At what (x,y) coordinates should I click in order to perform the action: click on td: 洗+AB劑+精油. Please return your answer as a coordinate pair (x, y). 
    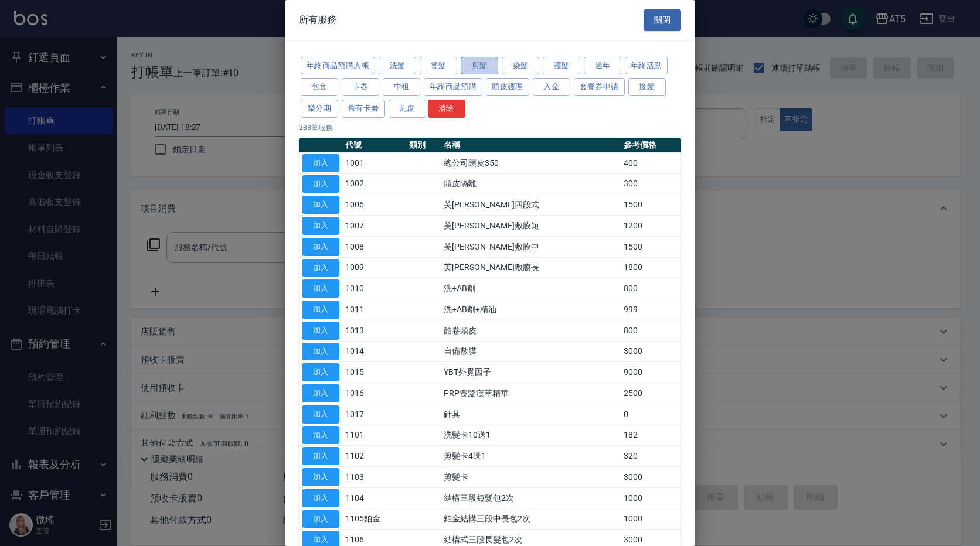
    Looking at the image, I should click on (531, 310).